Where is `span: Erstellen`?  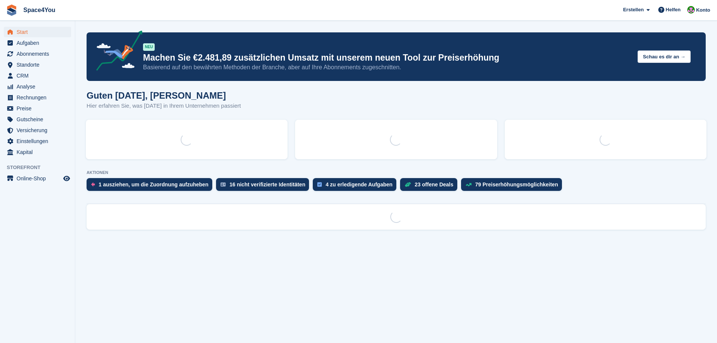 span: Erstellen is located at coordinates (633, 10).